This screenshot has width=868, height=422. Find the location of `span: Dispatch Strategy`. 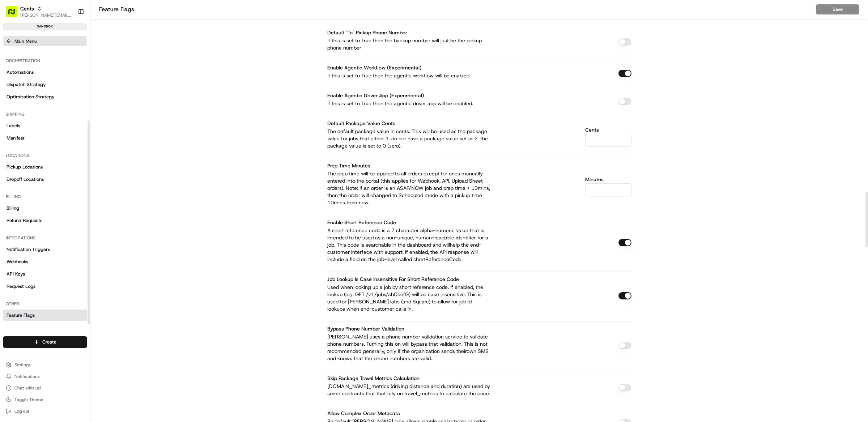

span: Dispatch Strategy is located at coordinates (26, 85).